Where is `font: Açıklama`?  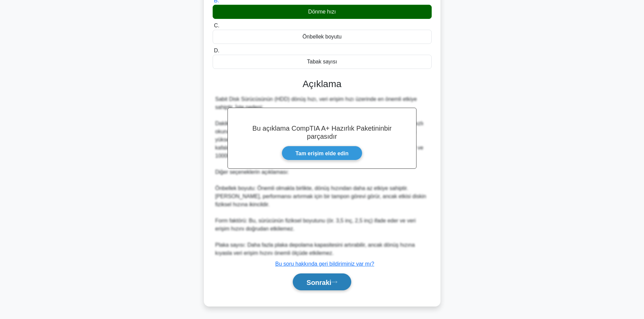
font: Açıklama is located at coordinates (322, 84).